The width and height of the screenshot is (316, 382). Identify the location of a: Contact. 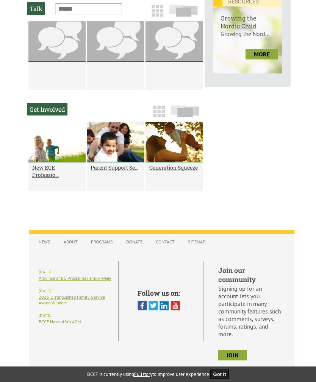
(165, 242).